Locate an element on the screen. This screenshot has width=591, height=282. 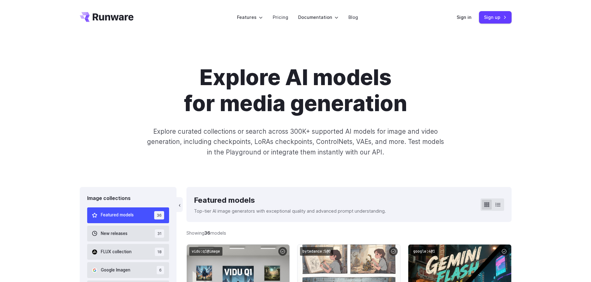
label: Documentation is located at coordinates (318, 17).